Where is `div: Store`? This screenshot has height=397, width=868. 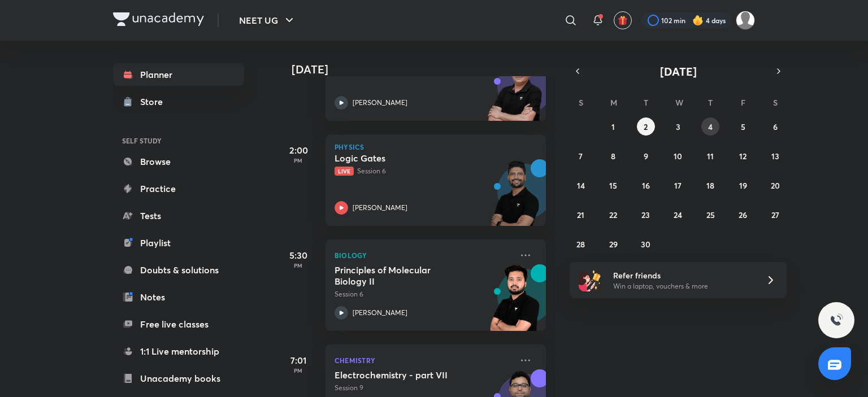
div: Store is located at coordinates (155, 102).